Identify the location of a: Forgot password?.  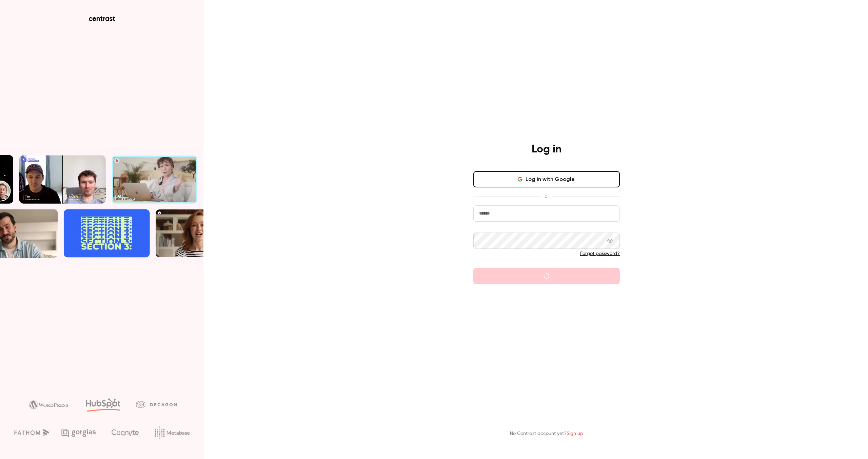
(600, 254).